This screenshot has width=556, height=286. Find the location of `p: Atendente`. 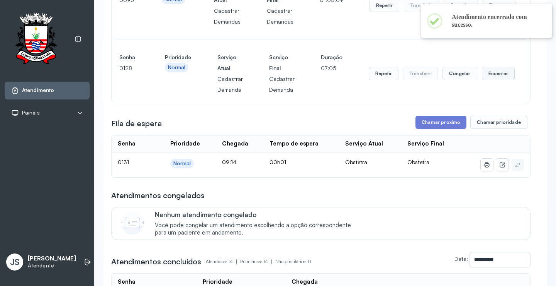

p: Atendente is located at coordinates (52, 265).